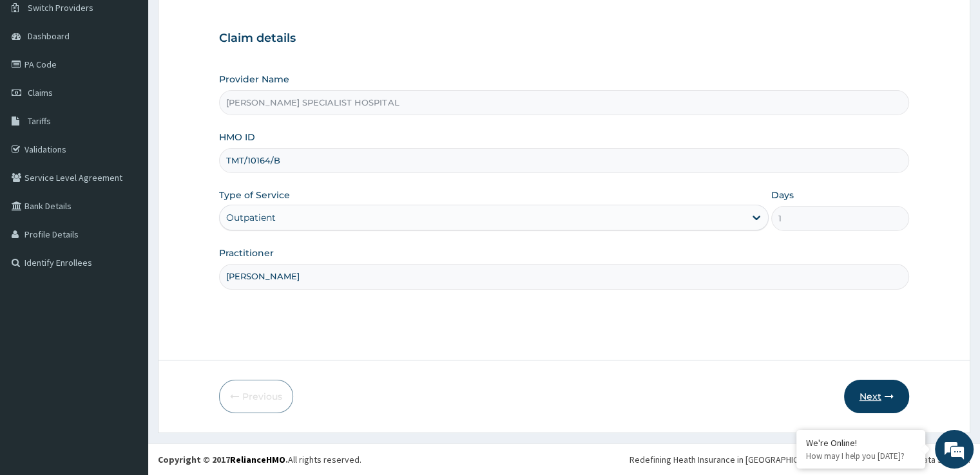 Image resolution: width=980 pixels, height=475 pixels. What do you see at coordinates (39, 121) in the screenshot?
I see `span: Tariffs` at bounding box center [39, 121].